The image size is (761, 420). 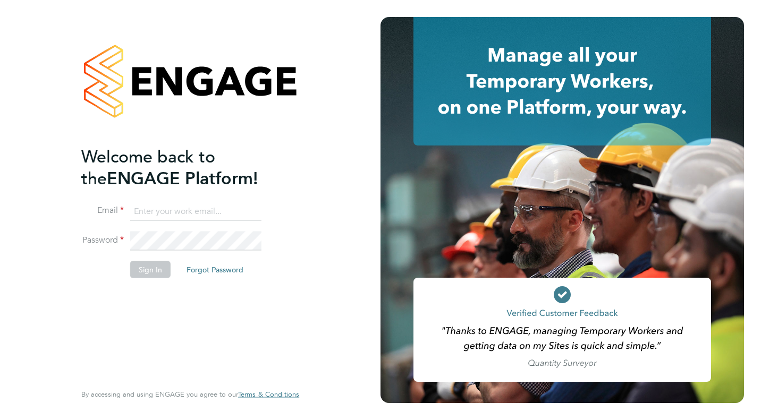 I want to click on span: Terms & Conditions, so click(x=268, y=394).